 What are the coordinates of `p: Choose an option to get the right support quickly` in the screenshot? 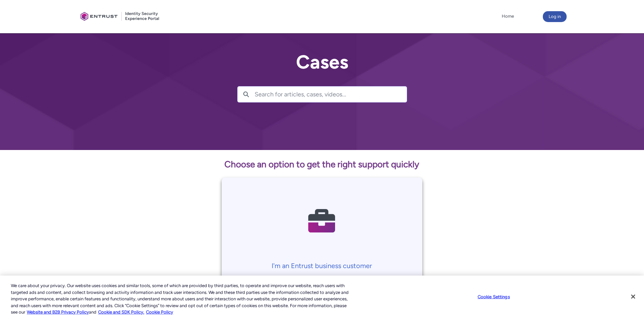 It's located at (322, 164).